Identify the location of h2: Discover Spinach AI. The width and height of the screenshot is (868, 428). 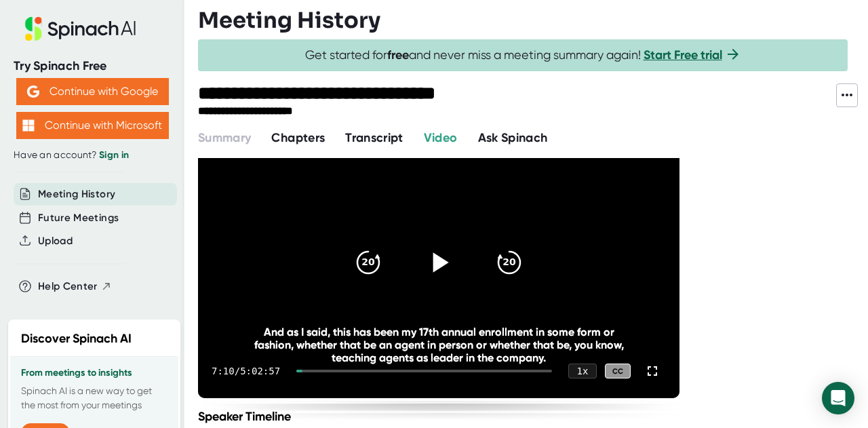
(76, 338).